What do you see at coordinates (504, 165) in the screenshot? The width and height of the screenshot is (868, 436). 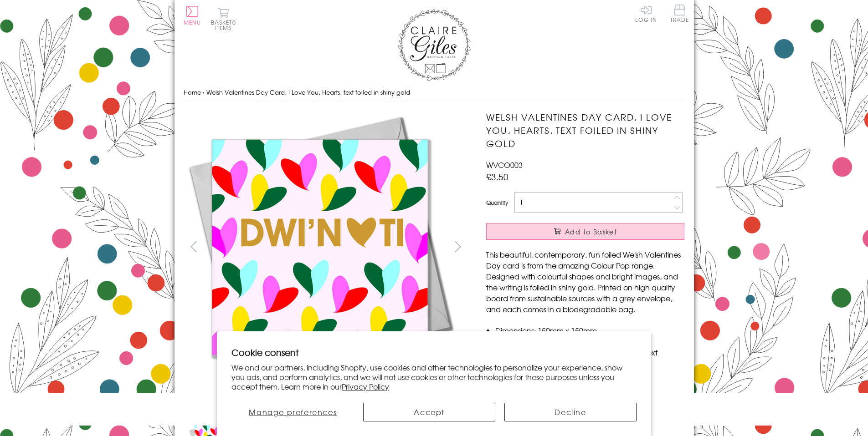 I see `span: WVCO003` at bounding box center [504, 165].